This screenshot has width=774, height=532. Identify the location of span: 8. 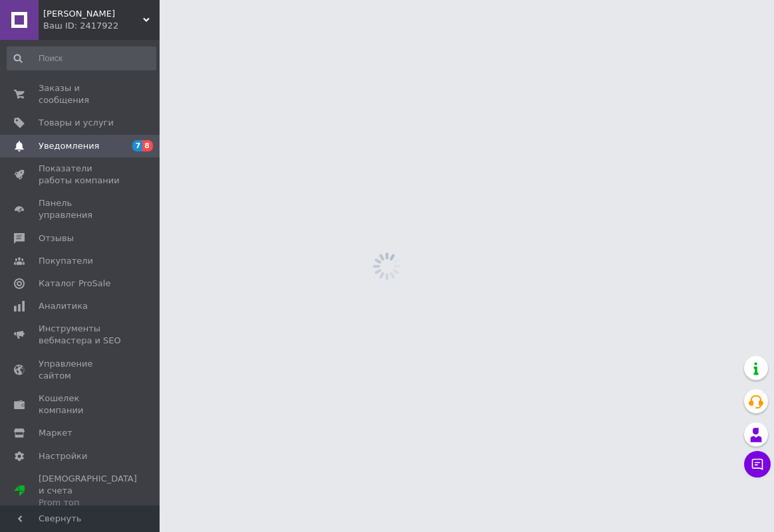
(147, 145).